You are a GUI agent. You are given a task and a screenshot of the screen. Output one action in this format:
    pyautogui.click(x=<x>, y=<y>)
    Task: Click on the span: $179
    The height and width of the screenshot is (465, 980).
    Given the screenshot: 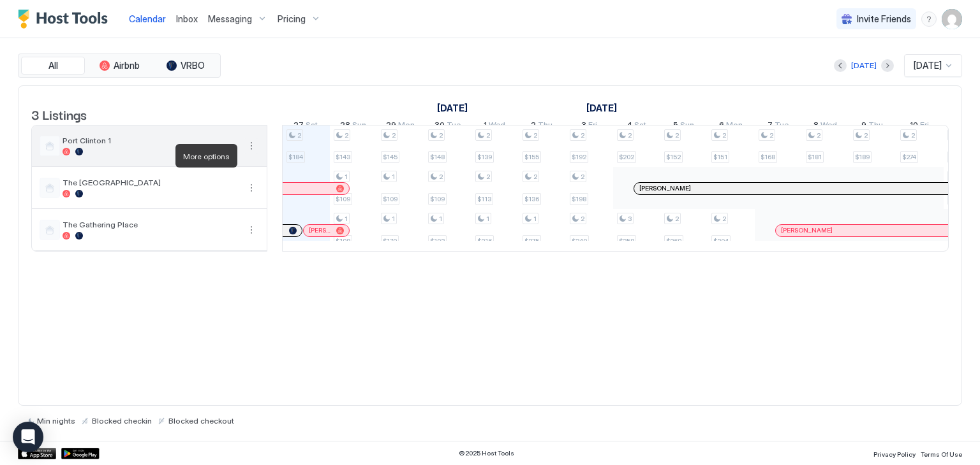 What is the action you would take?
    pyautogui.click(x=390, y=241)
    